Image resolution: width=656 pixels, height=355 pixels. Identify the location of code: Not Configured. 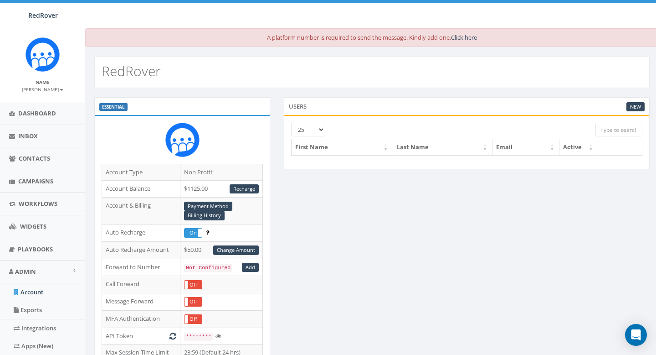
(208, 268).